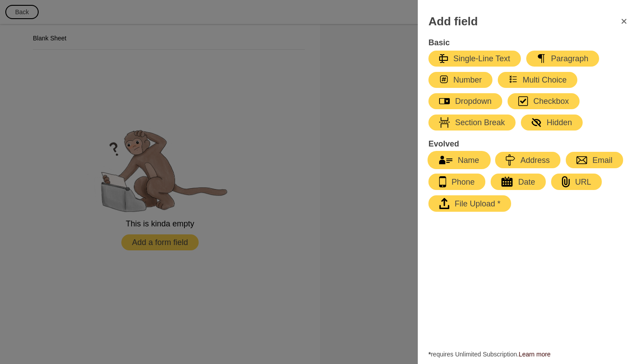  I want to click on button: Phone, so click(457, 182).